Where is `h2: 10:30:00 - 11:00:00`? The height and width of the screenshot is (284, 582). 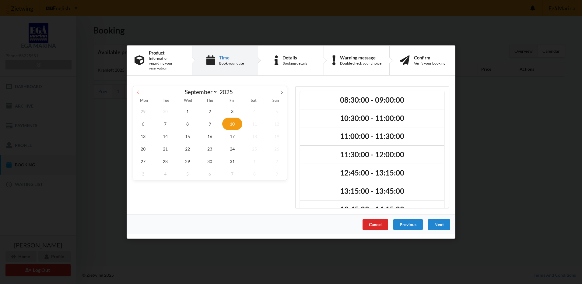 h2: 10:30:00 - 11:00:00 is located at coordinates (372, 118).